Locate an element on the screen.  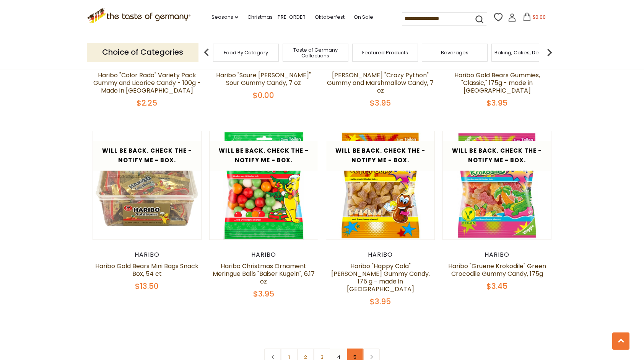
span: Beverages is located at coordinates (454, 53).